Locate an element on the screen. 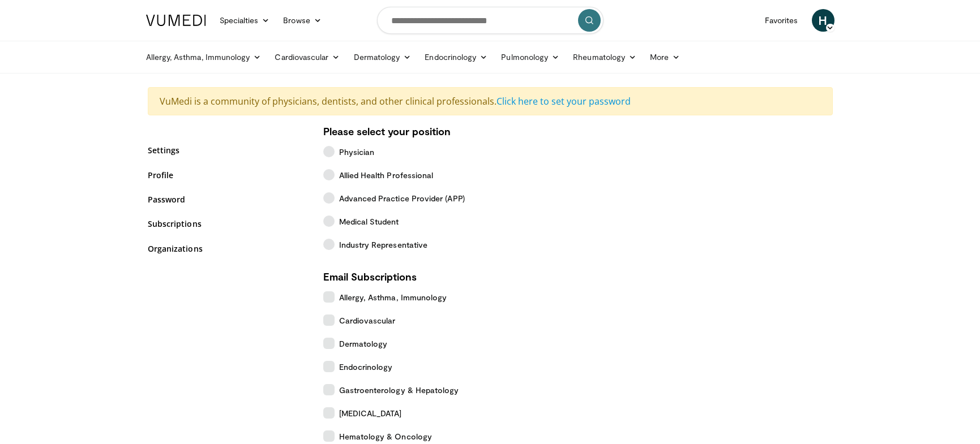 The image size is (980, 444). a: Specialties is located at coordinates (245, 20).